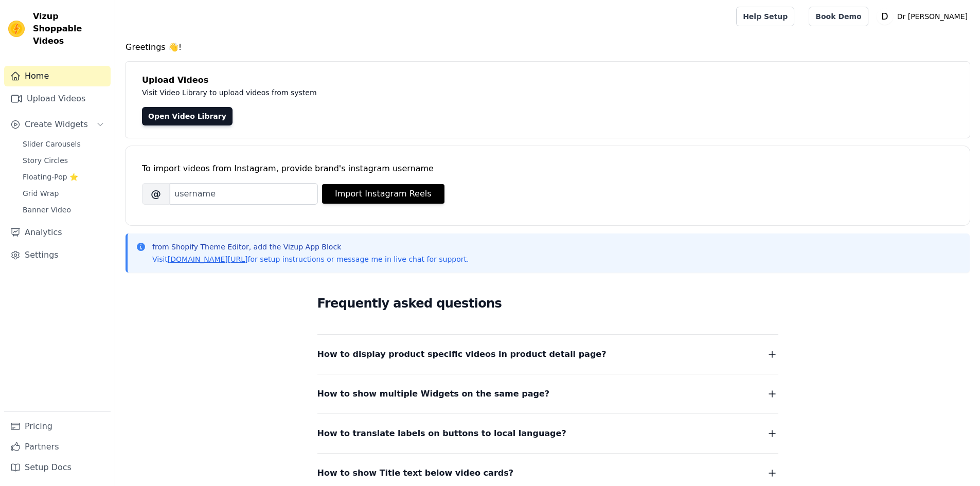  What do you see at coordinates (57, 125) in the screenshot?
I see `button: Create Widgets` at bounding box center [57, 125].